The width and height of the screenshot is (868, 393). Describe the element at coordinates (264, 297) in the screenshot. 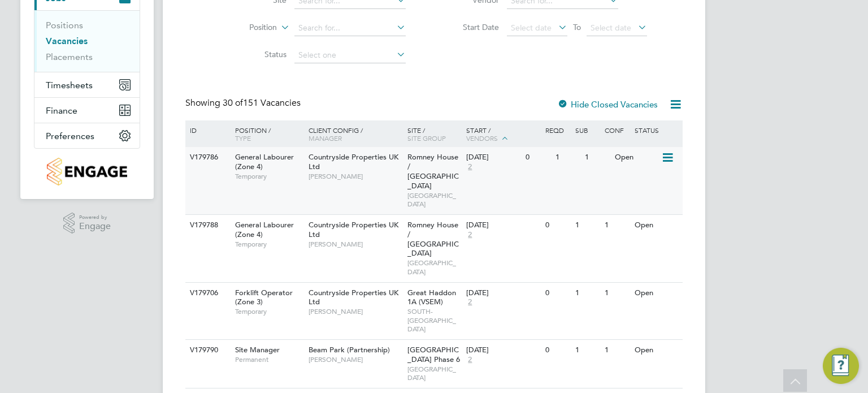

I see `span: Forklift Operator (Zone 3)` at that location.